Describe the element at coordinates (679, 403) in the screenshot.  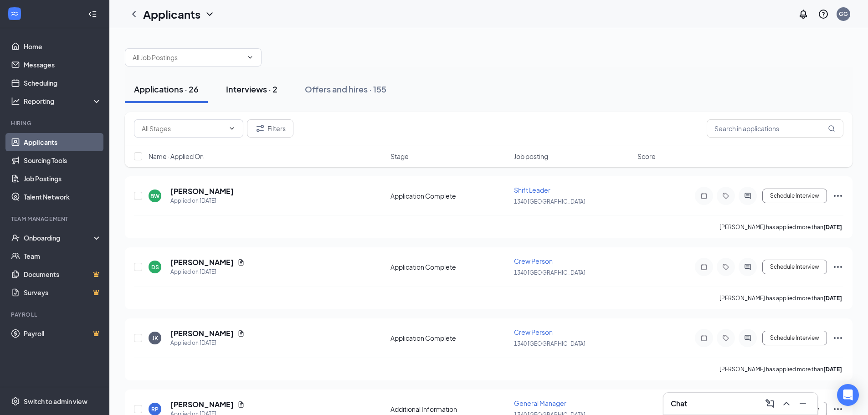
I see `h3: Chat` at that location.